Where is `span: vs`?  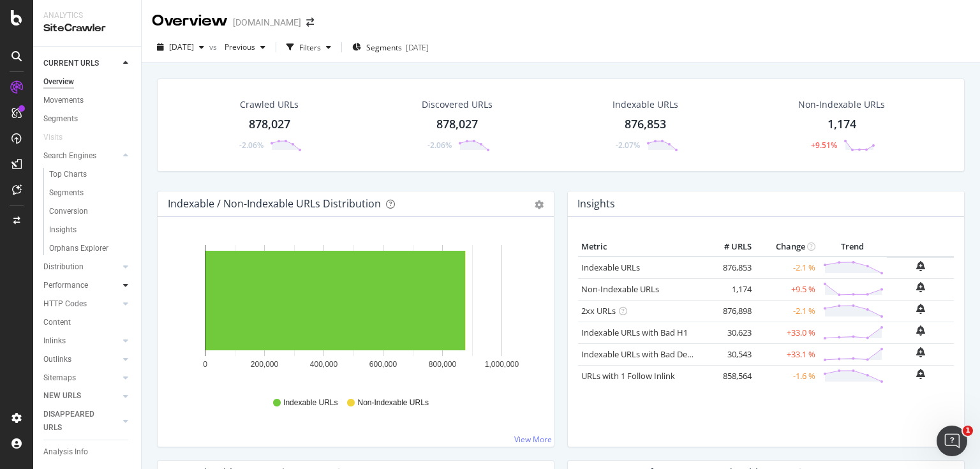
span: vs is located at coordinates (214, 47).